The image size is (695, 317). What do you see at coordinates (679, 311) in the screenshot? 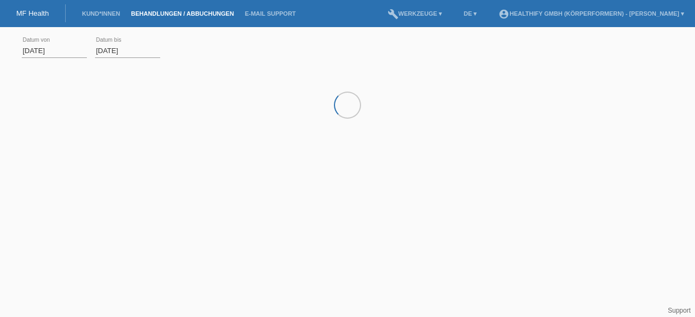
I see `a: Support` at bounding box center [679, 311].